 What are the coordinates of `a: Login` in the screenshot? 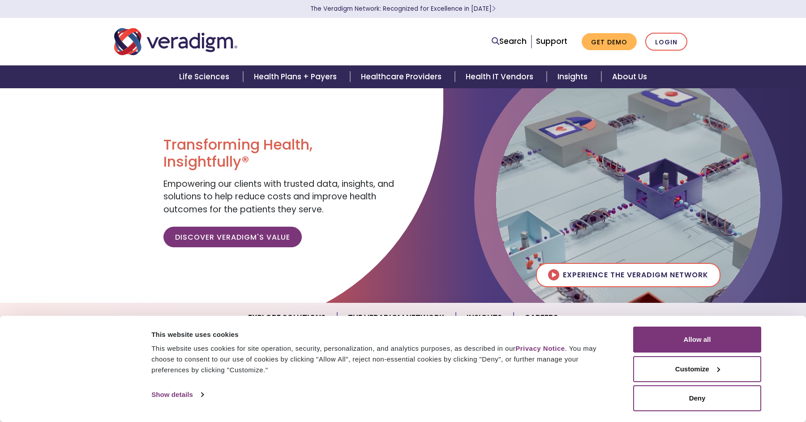 It's located at (666, 42).